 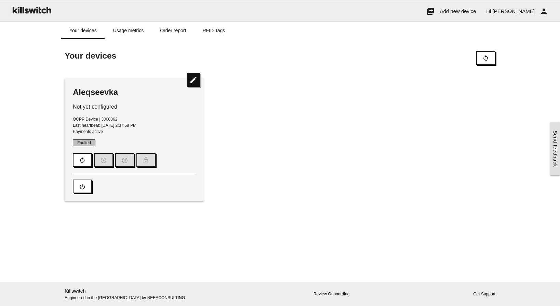 I want to click on a: Killswitch, so click(x=75, y=290).